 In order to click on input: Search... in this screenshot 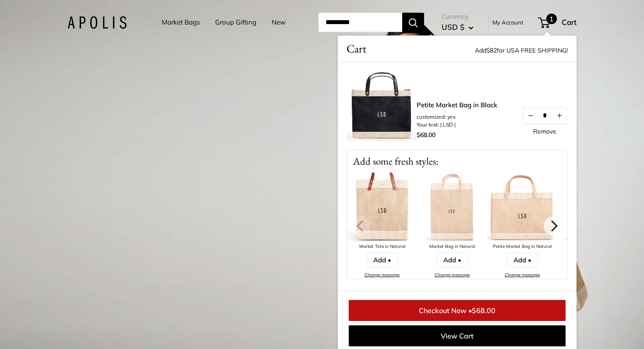, I will do `click(360, 22)`.